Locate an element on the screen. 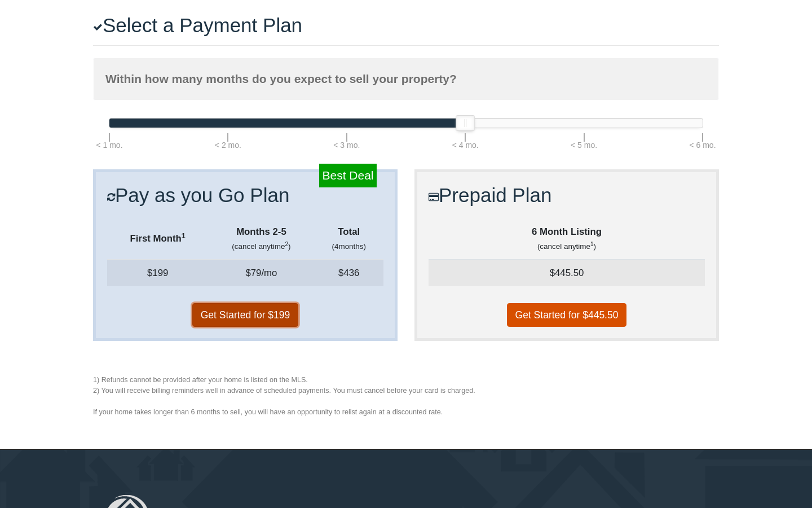 Image resolution: width=812 pixels, height=508 pixels. div: 2) You will receive billing reminders well in advance of scheduled payments. You must cancel befo... is located at coordinates (406, 391).